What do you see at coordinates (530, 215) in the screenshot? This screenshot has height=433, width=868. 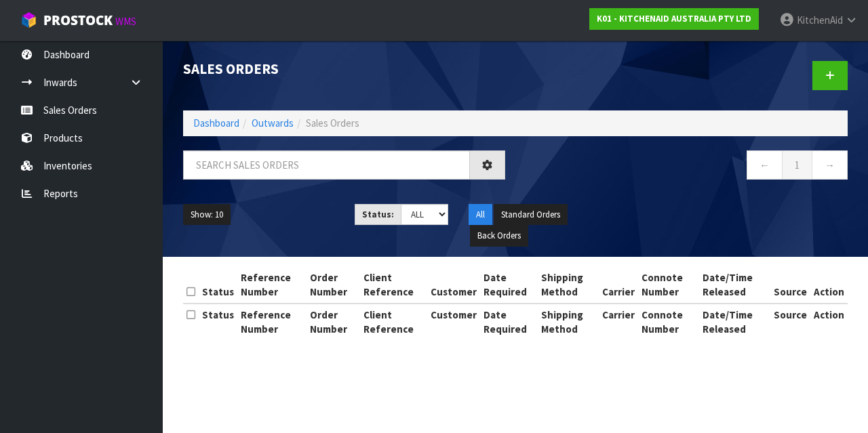 I see `button: Standard Orders` at bounding box center [530, 215].